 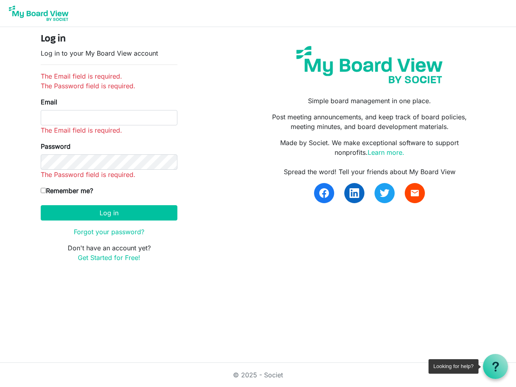 I want to click on label: Remember me?, so click(x=67, y=191).